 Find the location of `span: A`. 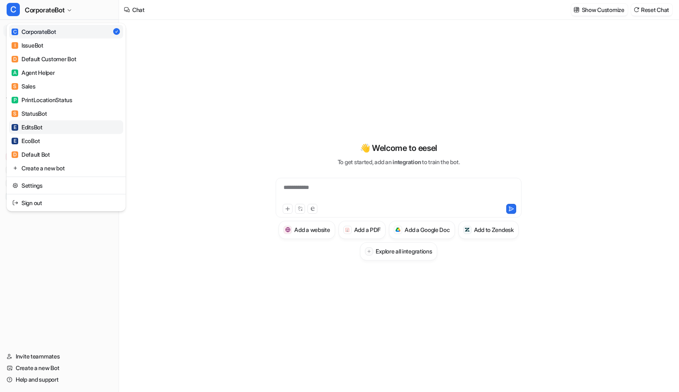

span: A is located at coordinates (15, 73).